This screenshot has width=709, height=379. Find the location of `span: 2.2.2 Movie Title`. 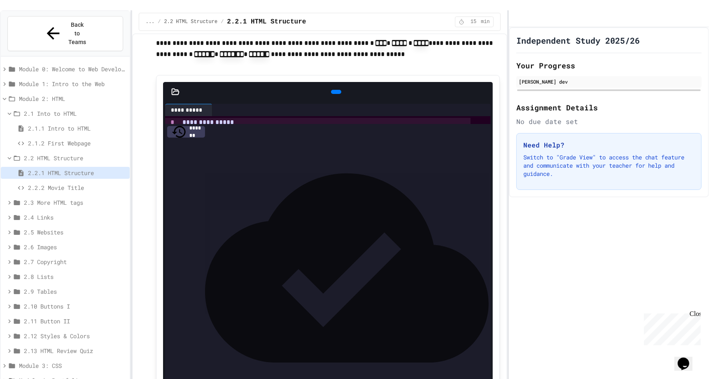

span: 2.2.2 Movie Title is located at coordinates (77, 187).